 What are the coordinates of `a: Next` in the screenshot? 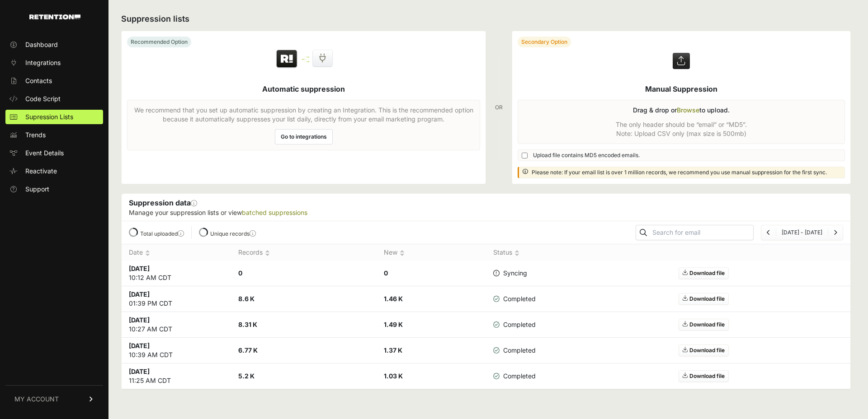 It's located at (835, 232).